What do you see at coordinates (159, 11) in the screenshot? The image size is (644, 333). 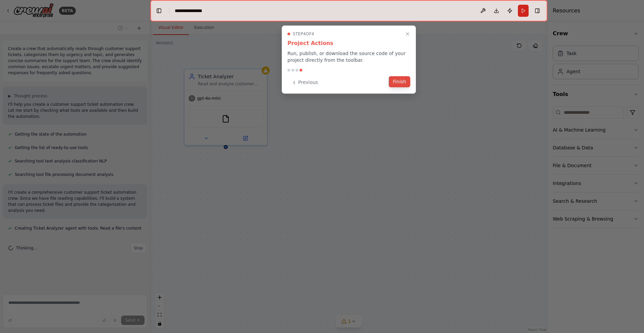 I see `button: Hide left sidebar` at bounding box center [159, 11].